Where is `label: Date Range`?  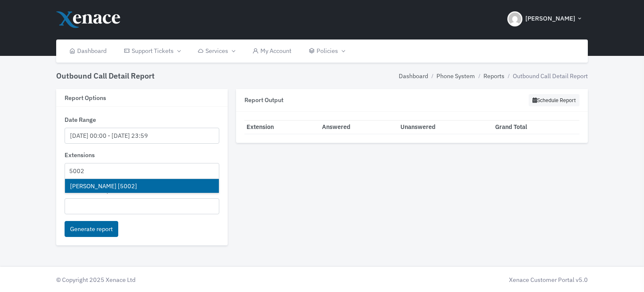
label: Date Range is located at coordinates (80, 120).